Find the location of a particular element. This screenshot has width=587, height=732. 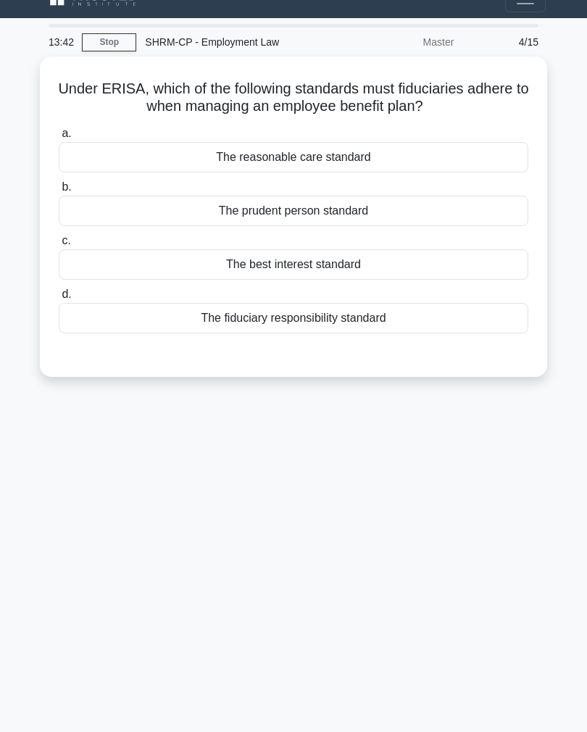

span: c. is located at coordinates (66, 240).